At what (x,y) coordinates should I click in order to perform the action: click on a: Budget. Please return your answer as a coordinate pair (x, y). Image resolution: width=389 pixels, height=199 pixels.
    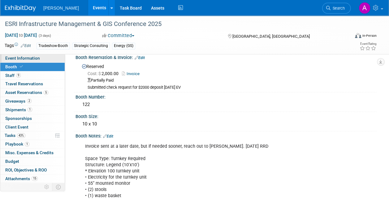
    Looking at the image, I should click on (32, 162).